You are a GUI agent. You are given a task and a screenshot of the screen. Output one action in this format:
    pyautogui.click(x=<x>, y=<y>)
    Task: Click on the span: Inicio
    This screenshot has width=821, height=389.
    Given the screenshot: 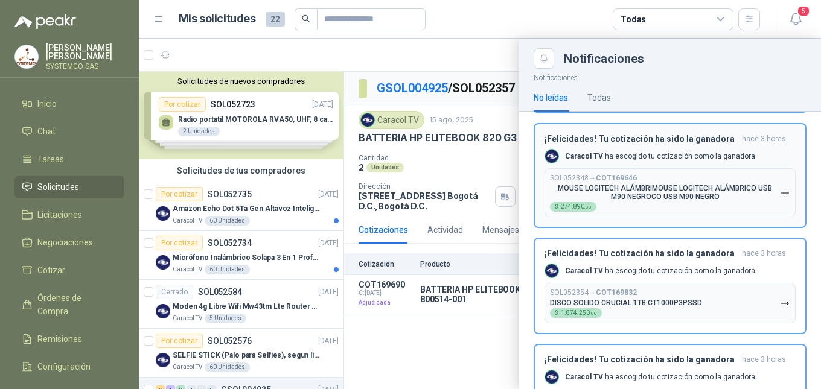 What is the action you would take?
    pyautogui.click(x=47, y=104)
    